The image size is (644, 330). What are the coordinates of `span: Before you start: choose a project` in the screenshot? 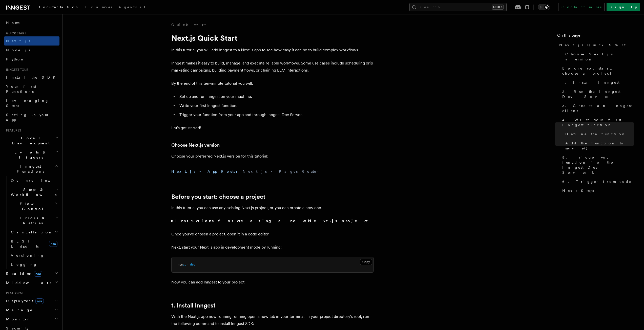 It's located at (597, 71).